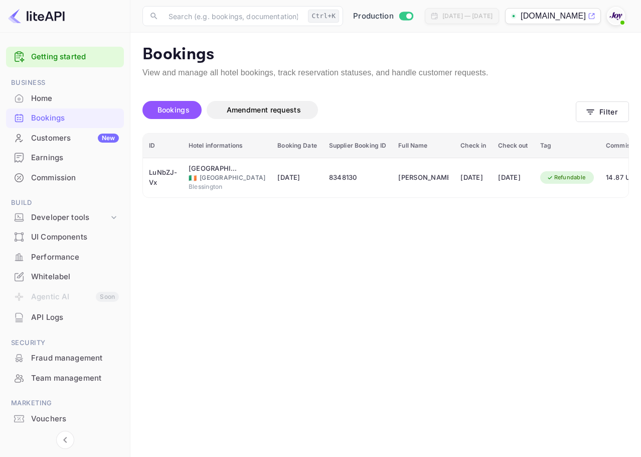  Describe the element at coordinates (65, 403) in the screenshot. I see `span: Marketing` at that location.